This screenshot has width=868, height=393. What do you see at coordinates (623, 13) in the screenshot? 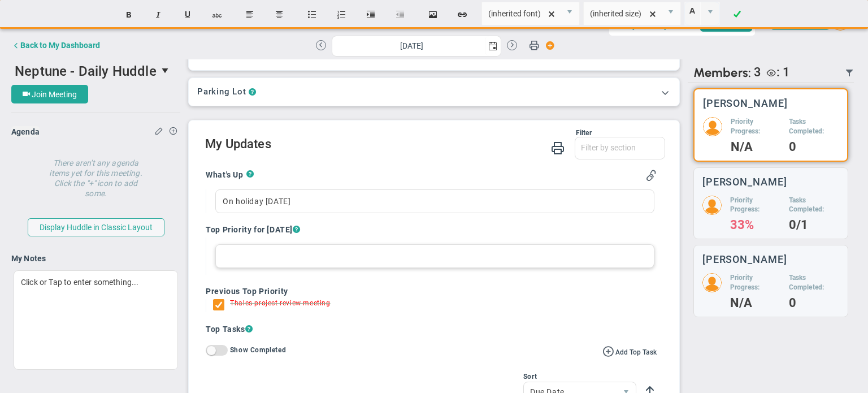
I see `input: Font Size` at bounding box center [623, 13].